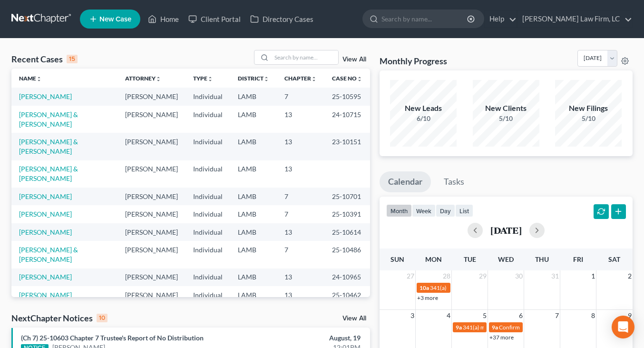 This screenshot has height=348, width=644. What do you see at coordinates (470, 259) in the screenshot?
I see `span: Tue` at bounding box center [470, 259].